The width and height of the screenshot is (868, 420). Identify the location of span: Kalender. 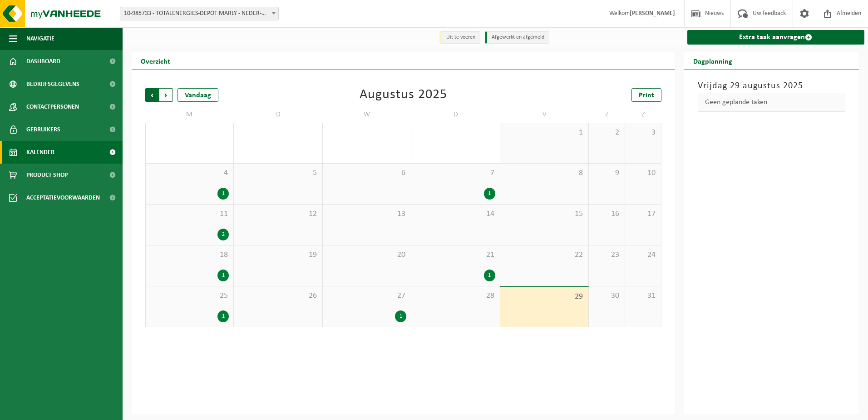
(40, 152).